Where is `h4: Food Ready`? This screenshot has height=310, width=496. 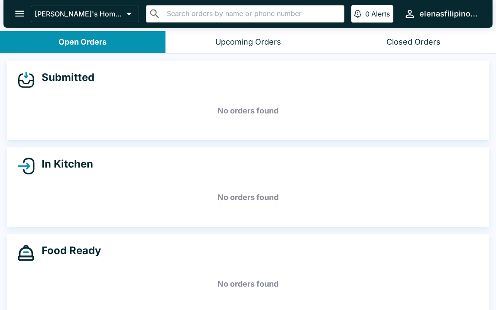 h4: Food Ready is located at coordinates (68, 251).